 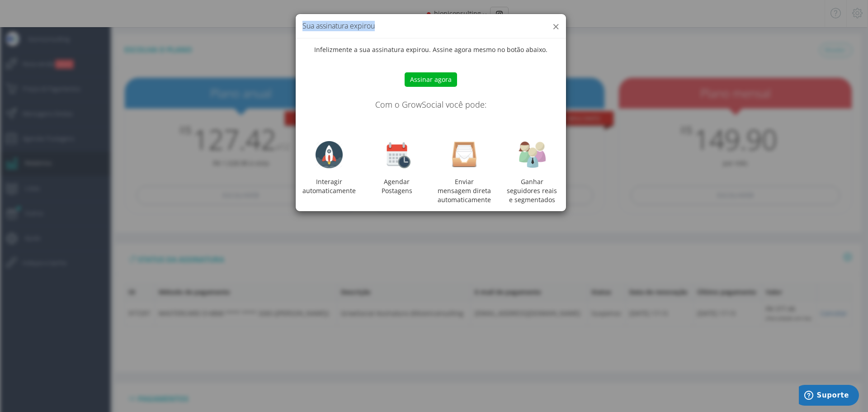 I want to click on h4: Sua assinatura expirou, so click(x=431, y=26).